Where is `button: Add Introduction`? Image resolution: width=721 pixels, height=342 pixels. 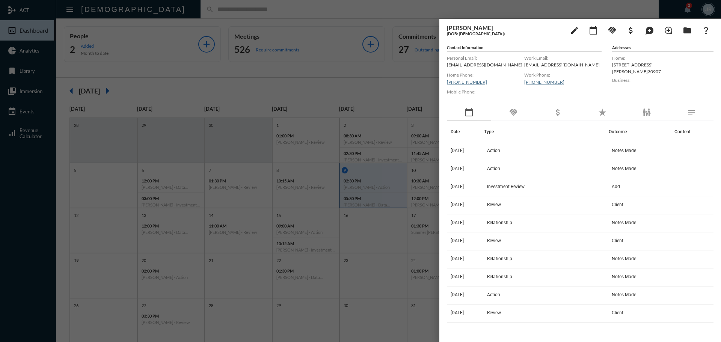 button: Add Introduction is located at coordinates (669, 30).